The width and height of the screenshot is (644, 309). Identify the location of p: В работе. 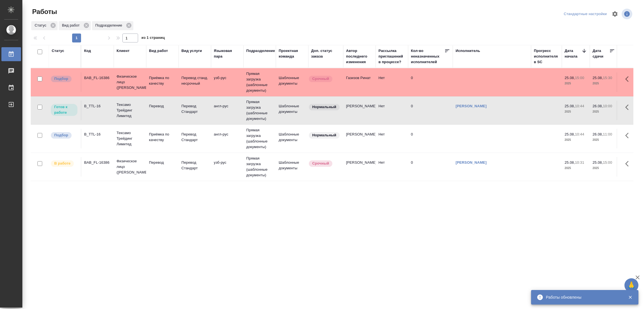
(63, 164).